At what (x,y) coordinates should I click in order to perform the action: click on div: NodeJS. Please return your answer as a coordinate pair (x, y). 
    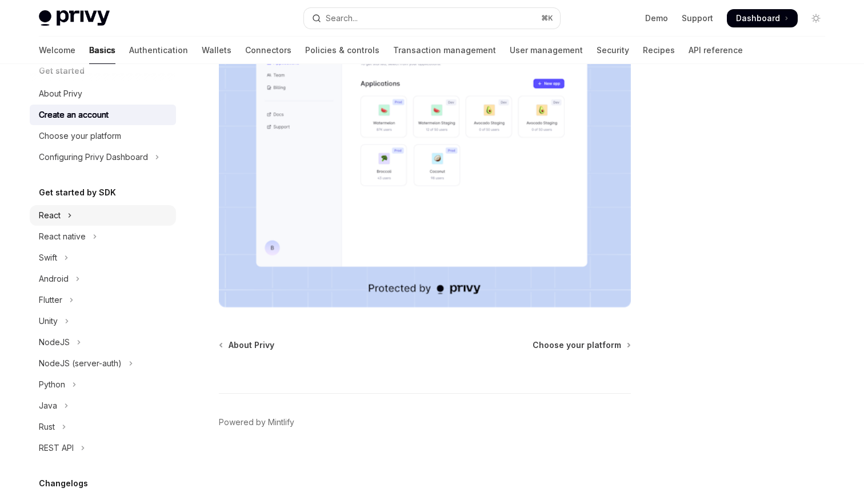
    Looking at the image, I should click on (54, 342).